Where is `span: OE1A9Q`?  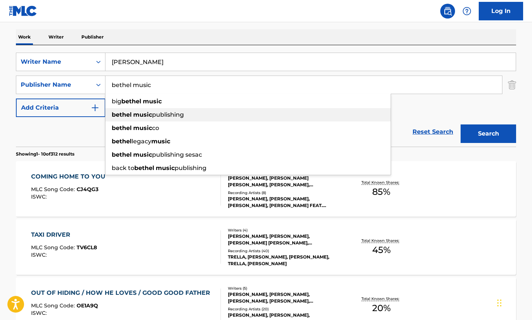
span: OE1A9Q is located at coordinates (87, 305).